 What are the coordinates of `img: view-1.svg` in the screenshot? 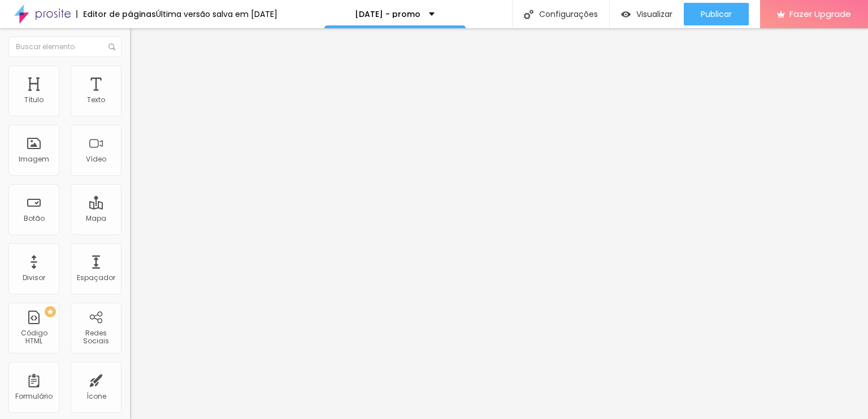 It's located at (625, 14).